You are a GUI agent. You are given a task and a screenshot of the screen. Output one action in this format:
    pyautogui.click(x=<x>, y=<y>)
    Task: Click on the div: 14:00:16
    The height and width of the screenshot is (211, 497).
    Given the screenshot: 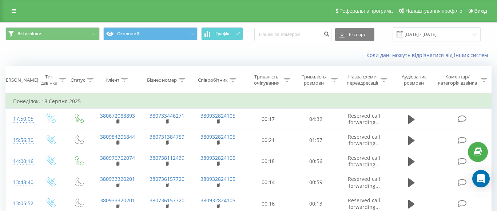 What is the action you would take?
    pyautogui.click(x=21, y=162)
    